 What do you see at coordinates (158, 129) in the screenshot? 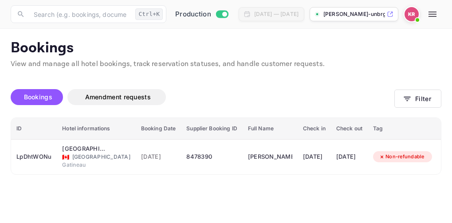
I see `th: Booking Date` at bounding box center [158, 129].